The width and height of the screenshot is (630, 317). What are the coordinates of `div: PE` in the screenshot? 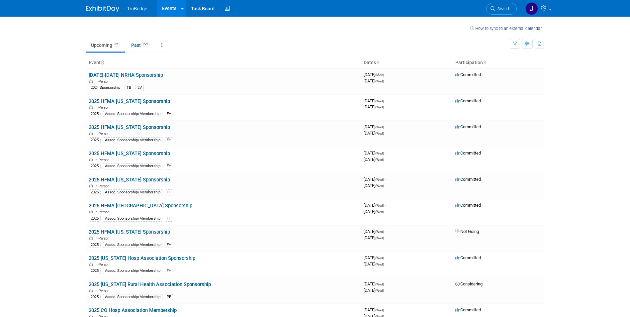 It's located at (169, 297).